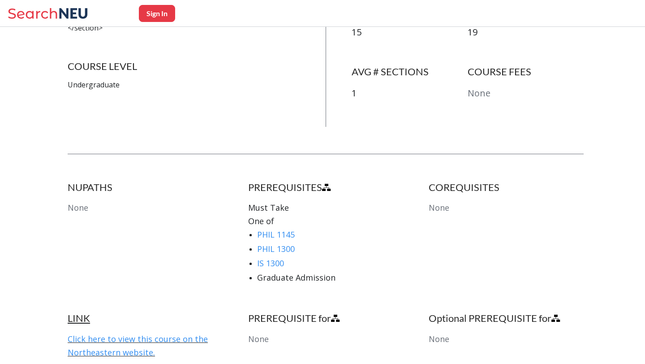  What do you see at coordinates (145, 318) in the screenshot?
I see `h4: LINK` at bounding box center [145, 318].